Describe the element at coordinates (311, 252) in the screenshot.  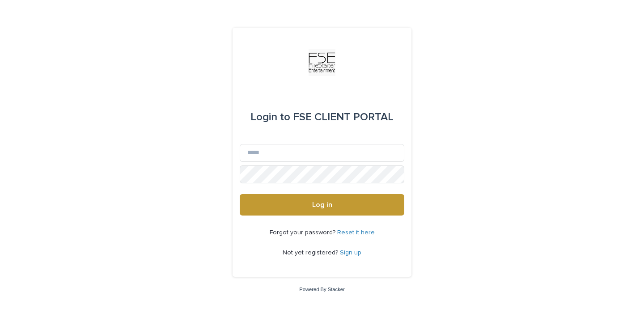
I see `span: Not yet registered?` at that location.